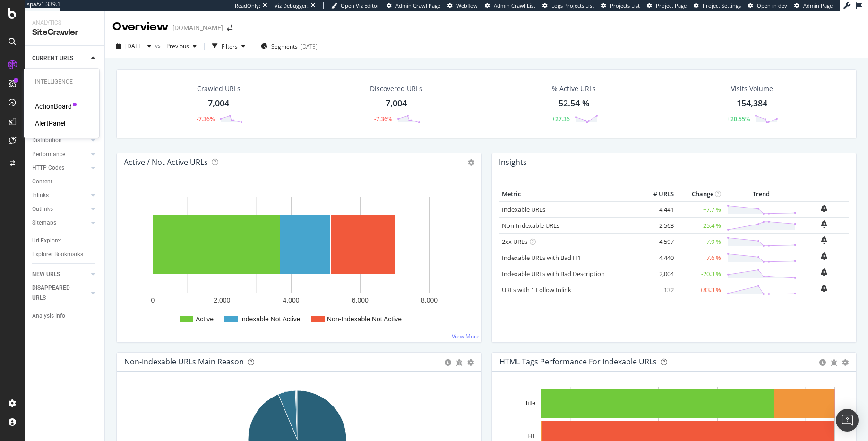 The width and height of the screenshot is (868, 441). I want to click on span: Webflow, so click(467, 5).